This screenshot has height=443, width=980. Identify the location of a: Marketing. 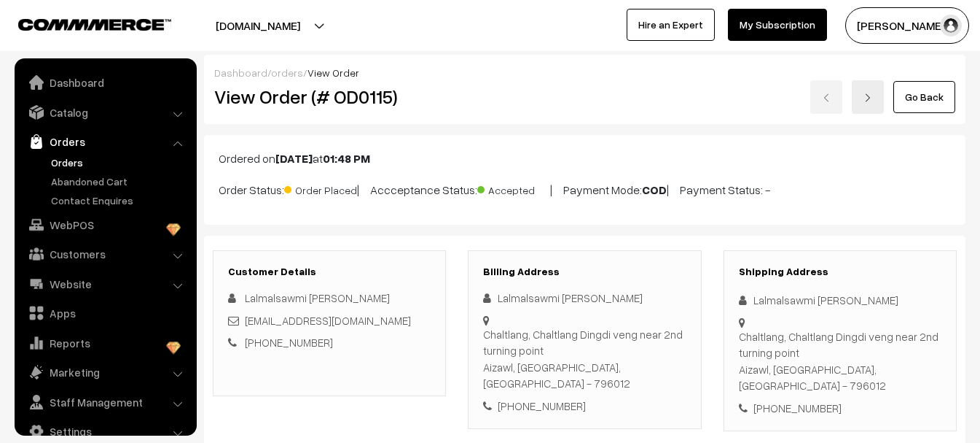
(104, 372).